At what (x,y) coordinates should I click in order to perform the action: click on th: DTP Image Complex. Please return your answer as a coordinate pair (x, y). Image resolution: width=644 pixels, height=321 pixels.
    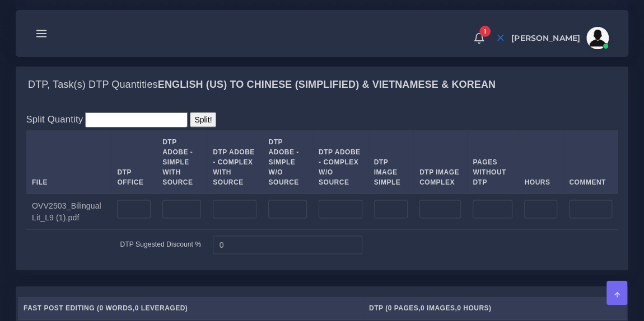
    Looking at the image, I should click on (440, 161).